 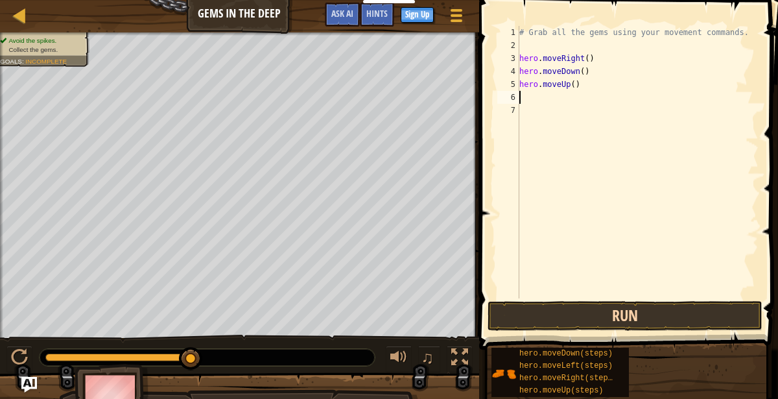 I want to click on span: Ask AI, so click(x=342, y=13).